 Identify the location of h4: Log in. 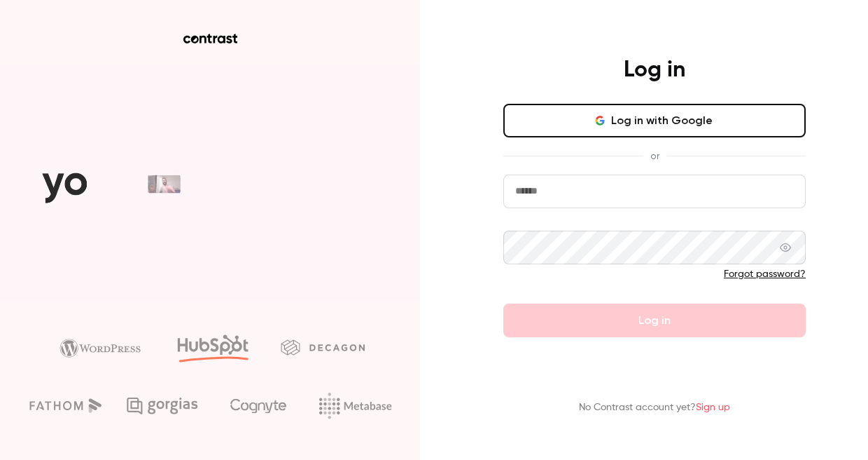
(655, 70).